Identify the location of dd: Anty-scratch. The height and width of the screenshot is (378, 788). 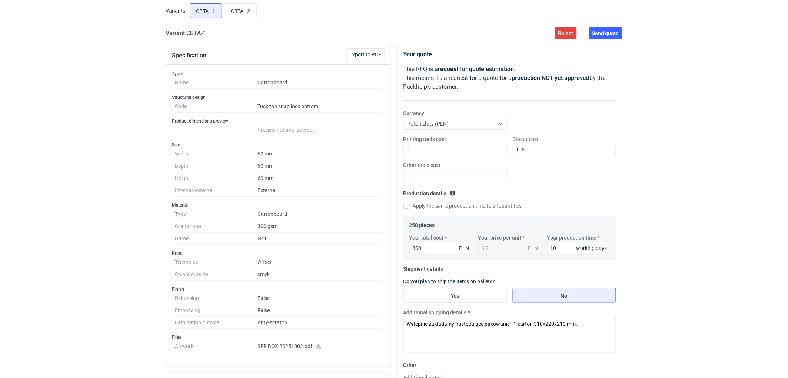
(320, 323).